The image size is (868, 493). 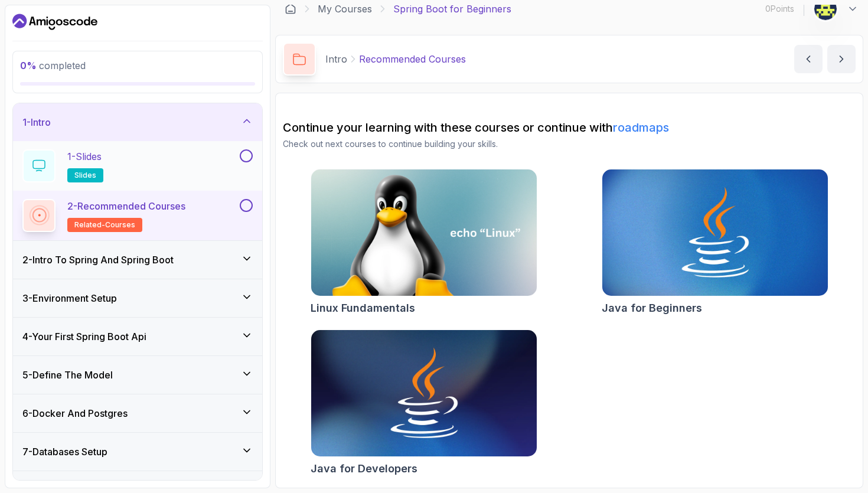 What do you see at coordinates (137, 166) in the screenshot?
I see `button: 1-Slidesslides` at bounding box center [137, 166].